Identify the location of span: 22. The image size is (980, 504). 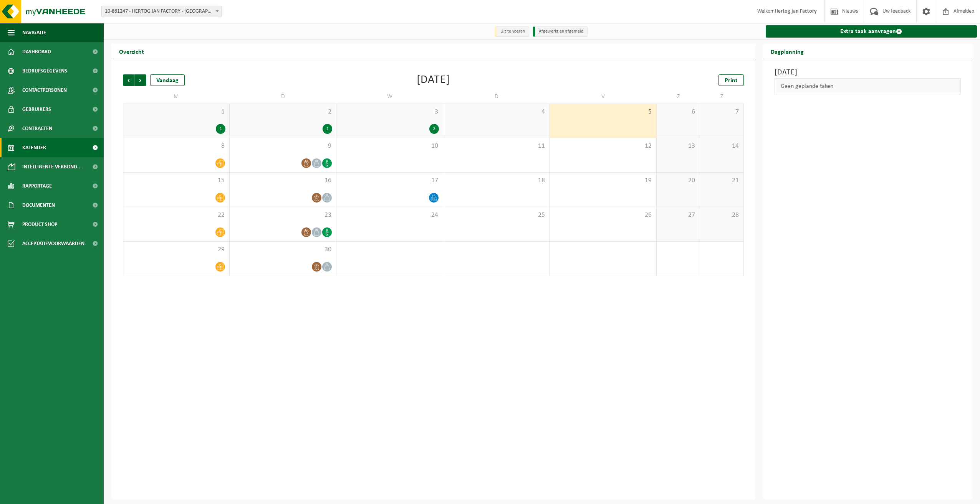
(176, 215).